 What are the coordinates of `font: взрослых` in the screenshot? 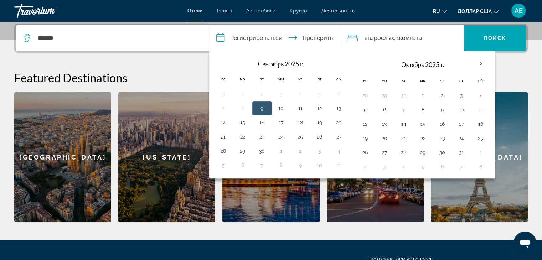 It's located at (381, 38).